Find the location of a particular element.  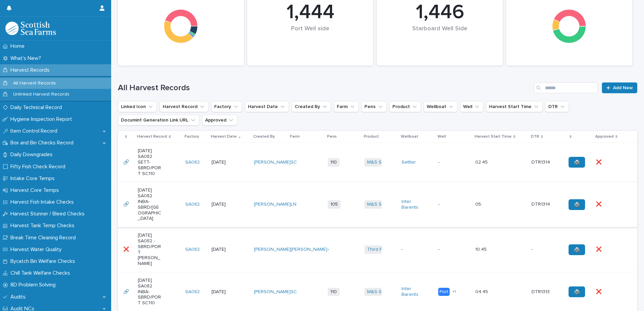

div: Port Well side is located at coordinates (310, 36).